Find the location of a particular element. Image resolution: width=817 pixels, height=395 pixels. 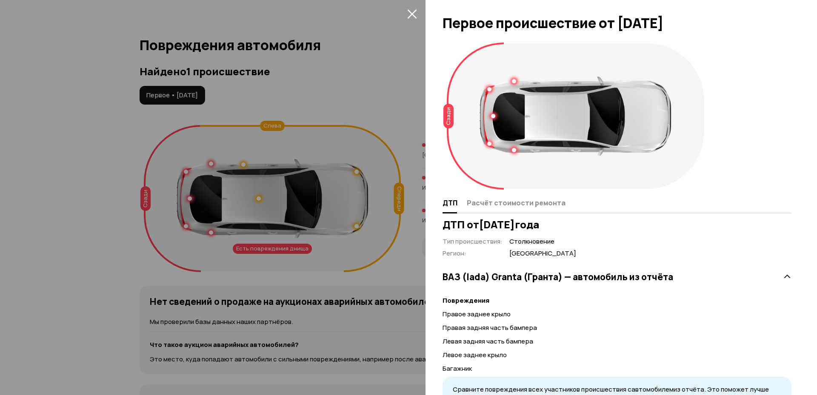

p: Багажник is located at coordinates (617, 369).